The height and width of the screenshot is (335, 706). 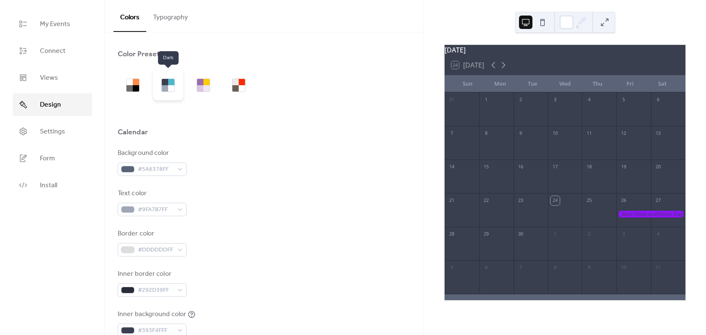 What do you see at coordinates (629, 84) in the screenshot?
I see `div: Fri` at bounding box center [629, 84].